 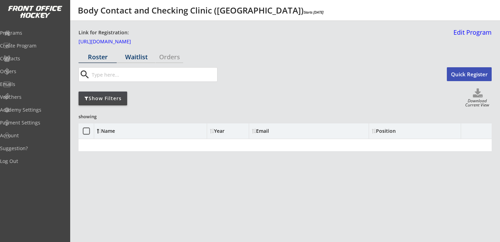 I want to click on div: Email, so click(x=283, y=131).